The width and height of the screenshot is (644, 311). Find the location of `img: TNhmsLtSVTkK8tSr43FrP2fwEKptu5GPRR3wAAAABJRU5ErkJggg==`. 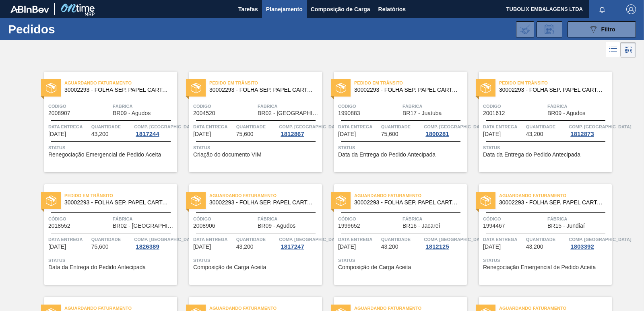

img: TNhmsLtSVTkK8tSr43FrP2fwEKptu5GPRR3wAAAABJRU5ErkJggg== is located at coordinates (30, 9).